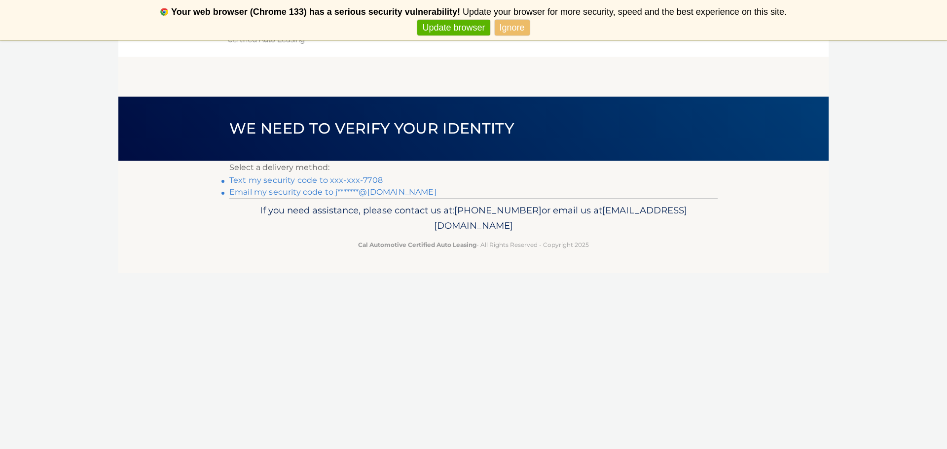  Describe the element at coordinates (316, 12) in the screenshot. I see `b: Your web browser (Chrome 133) has a serious security vulnerability!` at that location.